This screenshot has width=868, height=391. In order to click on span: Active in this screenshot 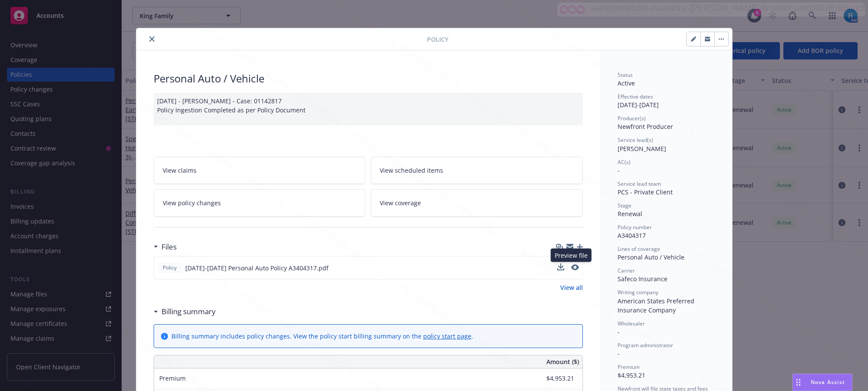, I will do `click(626, 83)`.